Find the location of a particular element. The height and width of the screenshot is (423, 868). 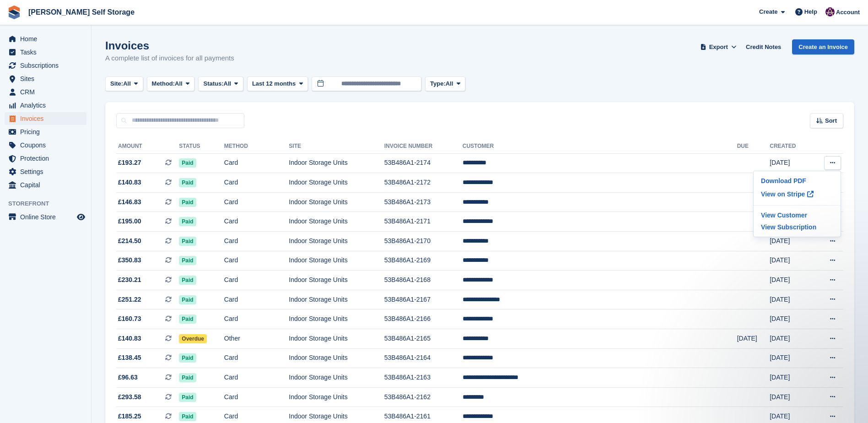

span: £350.83 is located at coordinates (129, 260).